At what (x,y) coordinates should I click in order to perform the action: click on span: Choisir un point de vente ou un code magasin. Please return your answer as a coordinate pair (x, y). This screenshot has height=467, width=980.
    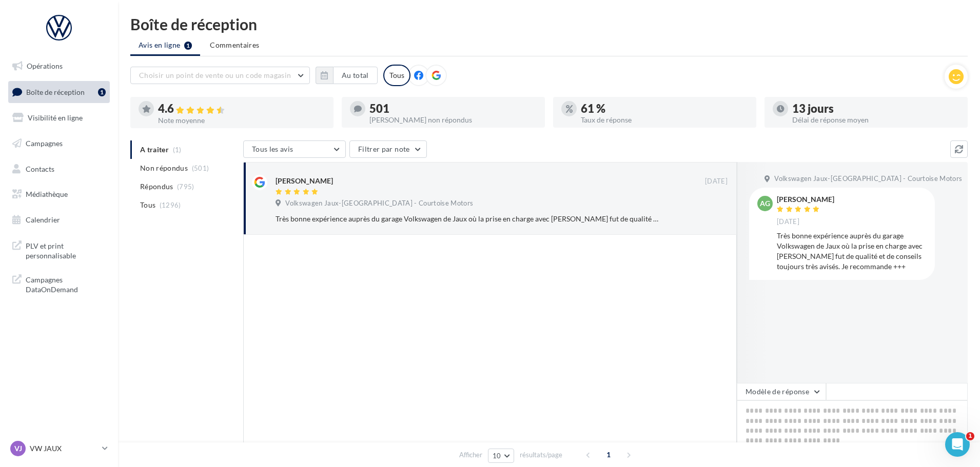
    Looking at the image, I should click on (215, 75).